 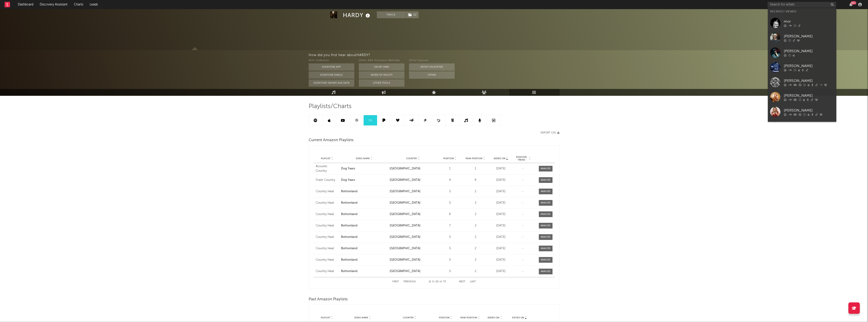 What do you see at coordinates (450, 169) in the screenshot?
I see `div: 1` at bounding box center [450, 169].